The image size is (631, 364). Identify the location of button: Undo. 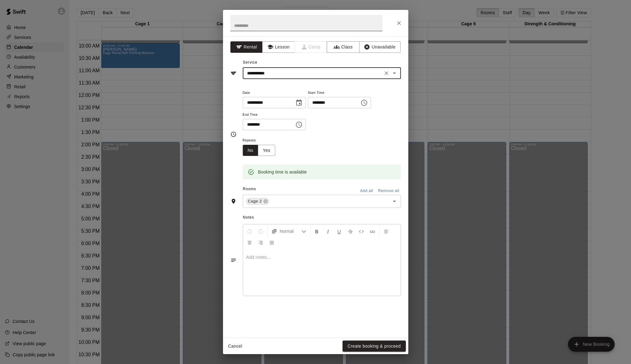
(249, 231).